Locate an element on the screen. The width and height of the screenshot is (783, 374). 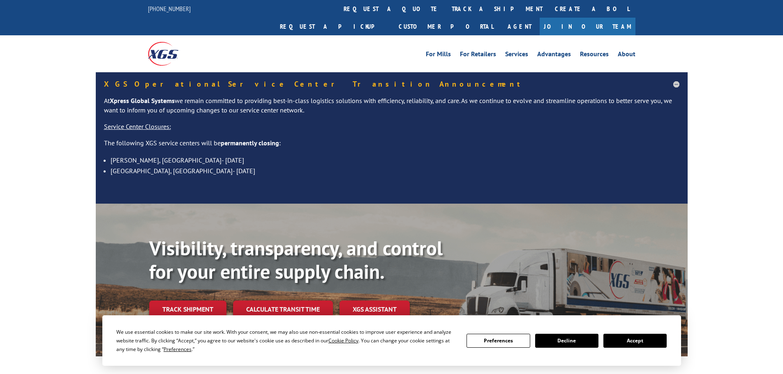
div: We use essential cookies to make our site work. With your consent, we may also use non-essential ... is located at coordinates (287, 341).